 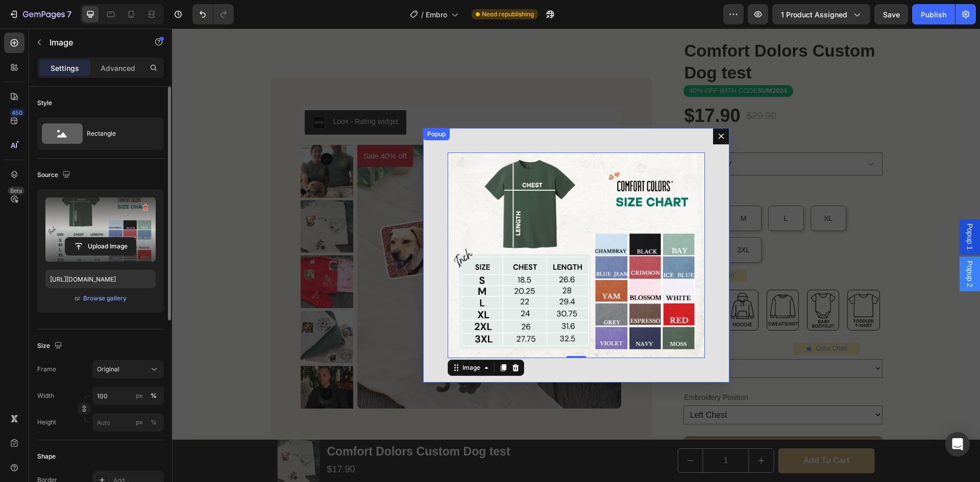 I want to click on div: Dialog content, so click(x=404, y=226).